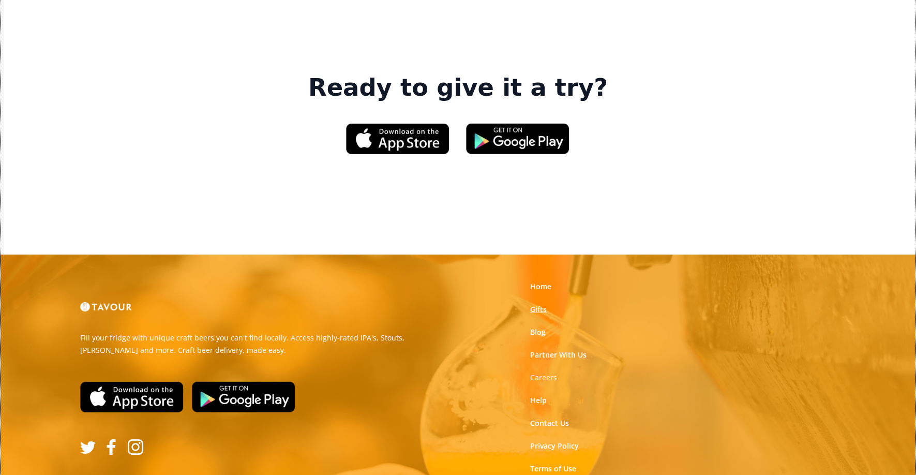  Describe the element at coordinates (538, 332) in the screenshot. I see `a: Blog` at that location.